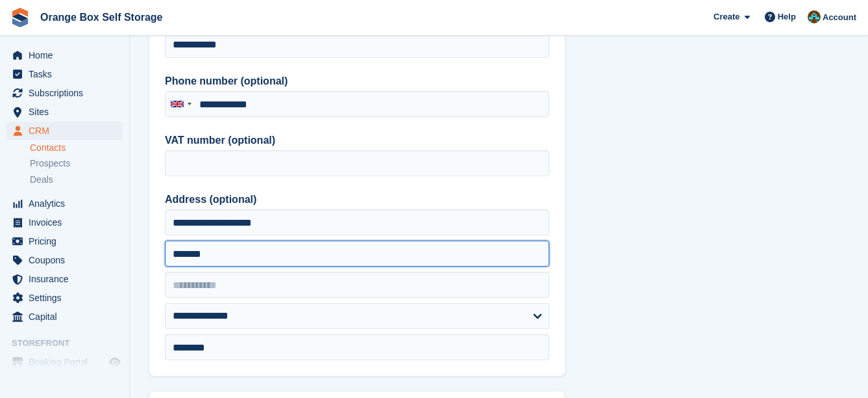 This screenshot has width=868, height=398. Describe the element at coordinates (357, 200) in the screenshot. I see `label: Address (optional)` at that location.